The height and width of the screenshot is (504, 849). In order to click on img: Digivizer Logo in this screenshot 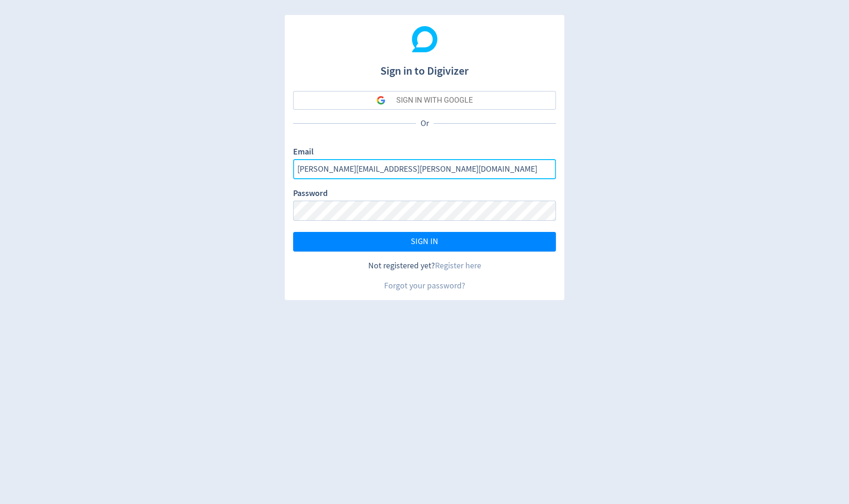, I will do `click(425, 39)`.